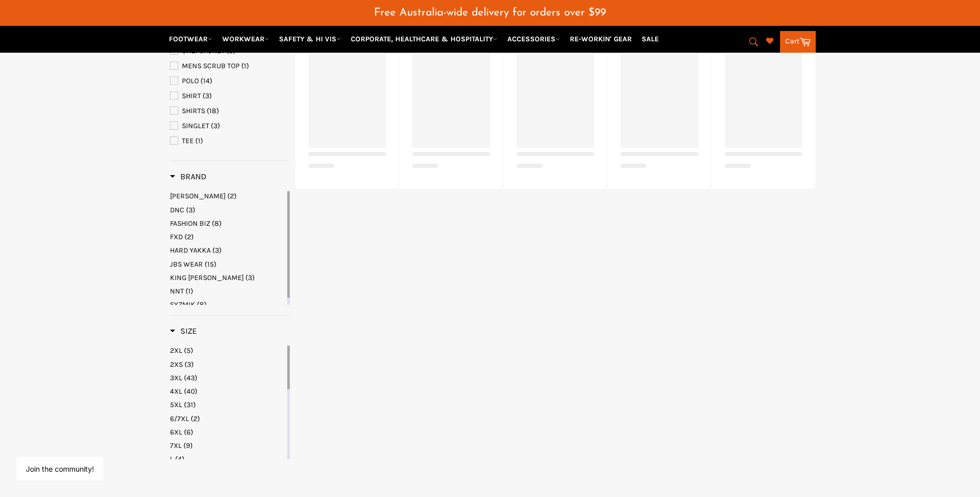  Describe the element at coordinates (310, 39) in the screenshot. I see `a: SAFETY & HI VIS` at that location.